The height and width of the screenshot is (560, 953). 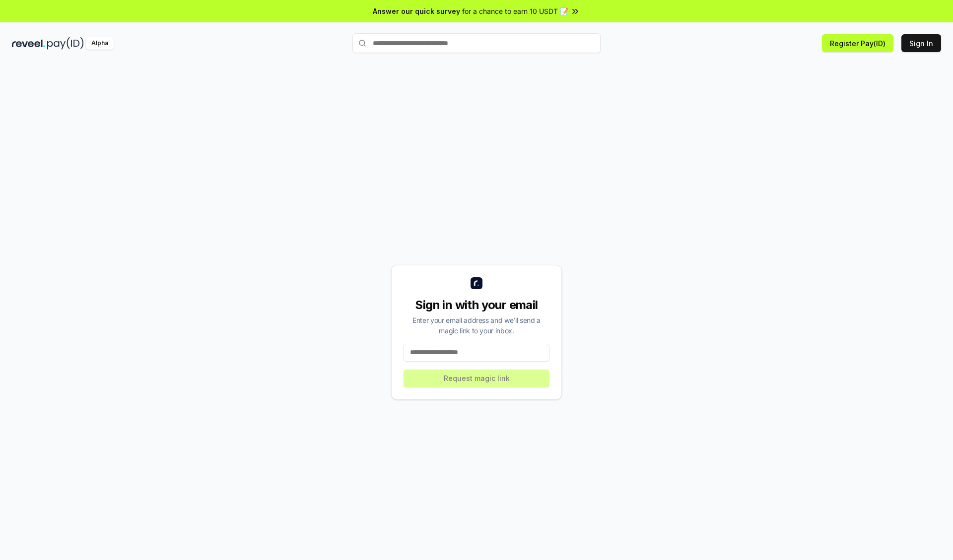 What do you see at coordinates (66, 43) in the screenshot?
I see `img: pay_id` at bounding box center [66, 43].